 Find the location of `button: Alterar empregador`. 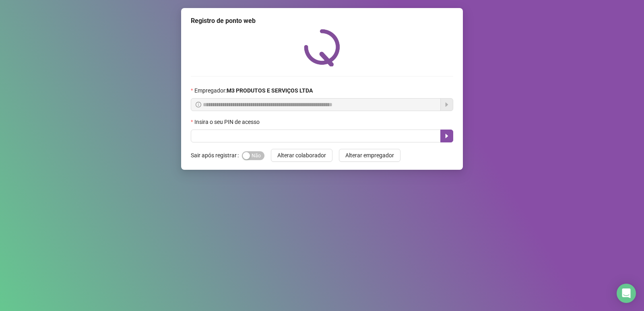

button: Alterar empregador is located at coordinates (370, 155).